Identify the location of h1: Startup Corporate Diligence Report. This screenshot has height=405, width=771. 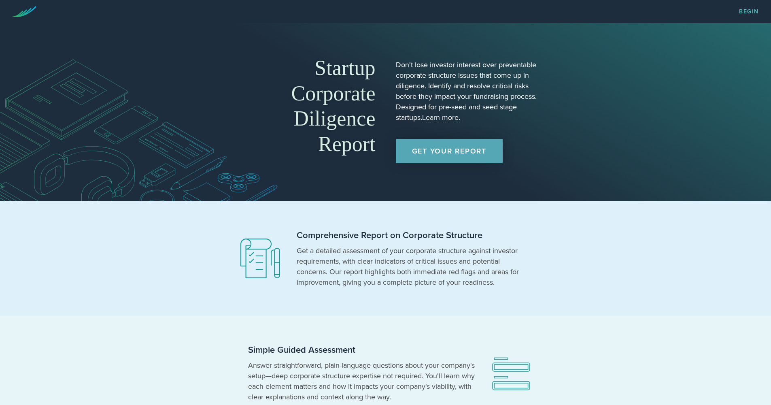
(304, 106).